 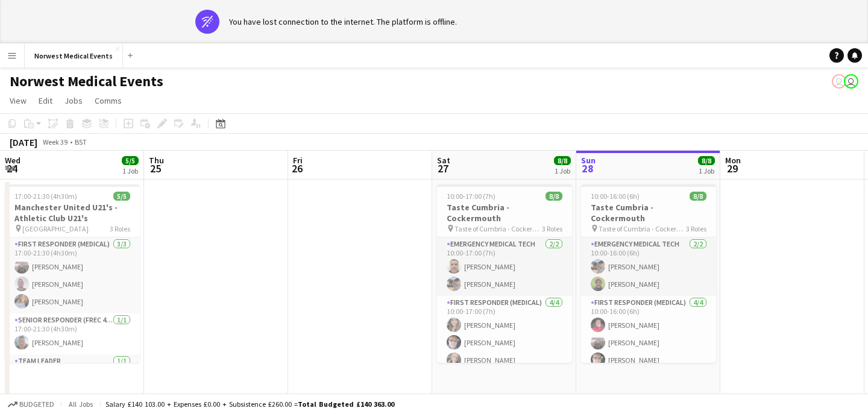 I want to click on span: 24, so click(x=12, y=168).